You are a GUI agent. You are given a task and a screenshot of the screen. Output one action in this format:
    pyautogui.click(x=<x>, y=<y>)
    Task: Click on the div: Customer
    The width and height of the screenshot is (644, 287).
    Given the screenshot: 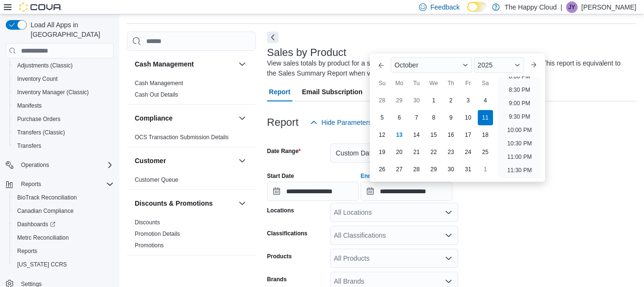 What is the action you would take?
    pyautogui.click(x=191, y=182)
    